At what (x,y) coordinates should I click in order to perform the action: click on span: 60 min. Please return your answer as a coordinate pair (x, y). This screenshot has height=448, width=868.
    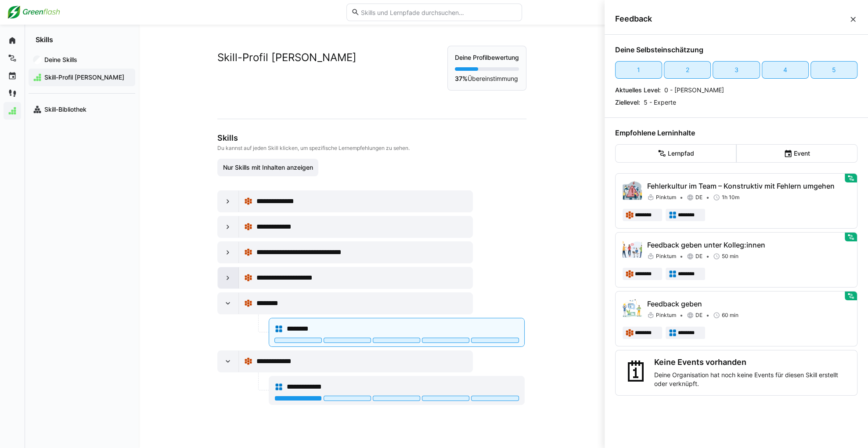
    Looking at the image, I should click on (730, 315).